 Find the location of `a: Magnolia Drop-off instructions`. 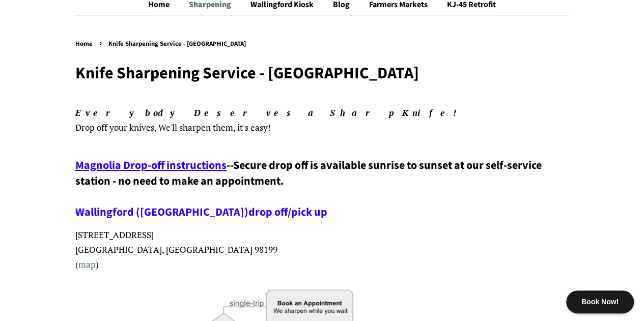

a: Magnolia Drop-off instructions is located at coordinates (151, 165).